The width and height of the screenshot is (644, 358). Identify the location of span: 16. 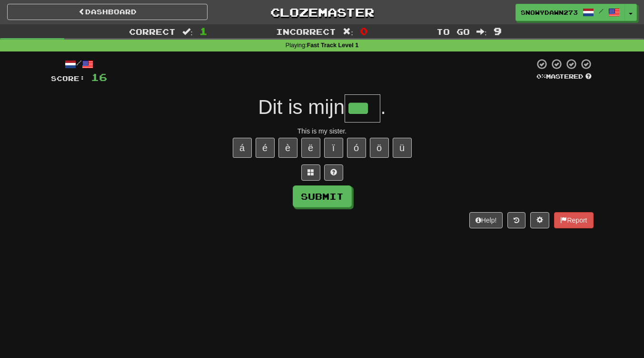
(99, 77).